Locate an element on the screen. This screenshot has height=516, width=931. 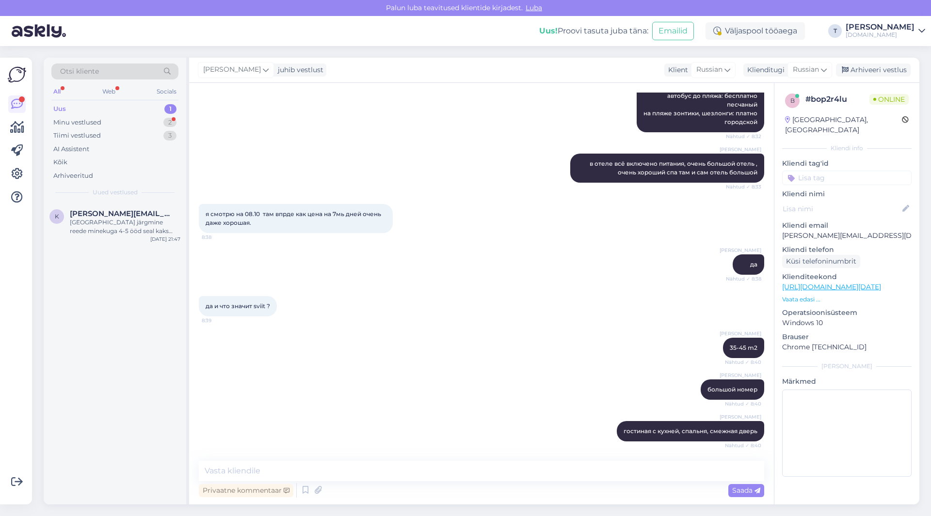
span: kristin@osmussaar.ee is located at coordinates (120, 214).